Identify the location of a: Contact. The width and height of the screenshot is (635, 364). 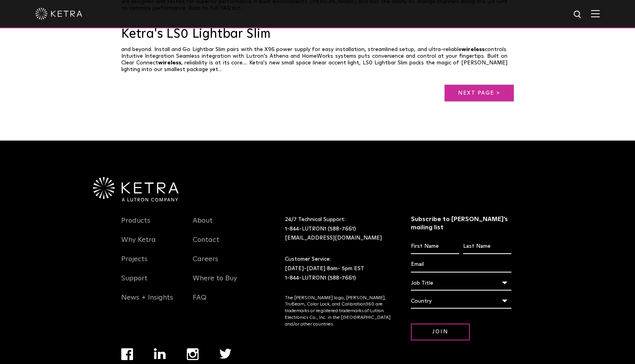
(206, 244).